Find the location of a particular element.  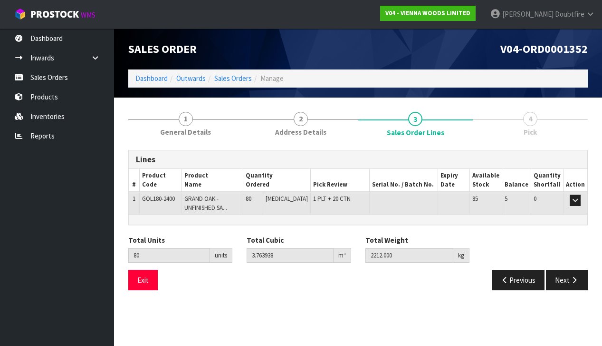

span: V04-ORD0001352 is located at coordinates (544, 48).